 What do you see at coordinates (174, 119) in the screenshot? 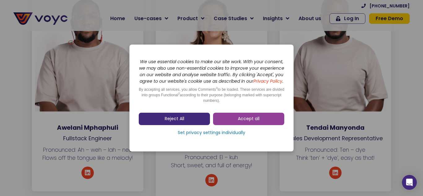
I see `span: Reject All` at bounding box center [174, 119].